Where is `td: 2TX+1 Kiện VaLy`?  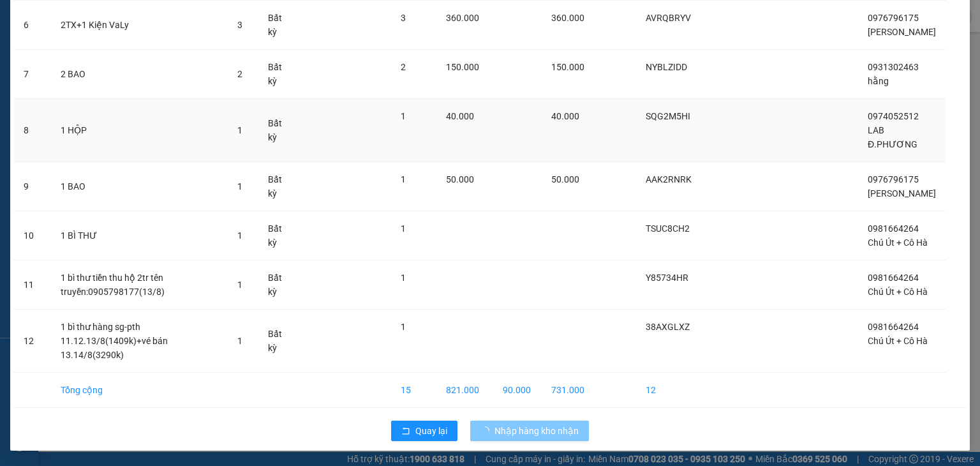
td: 2TX+1 Kiện VaLy is located at coordinates (139, 25).